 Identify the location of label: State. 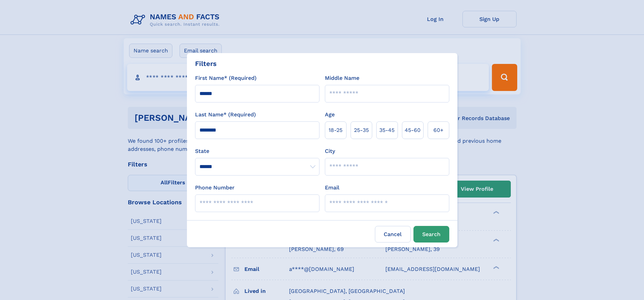
(258, 151).